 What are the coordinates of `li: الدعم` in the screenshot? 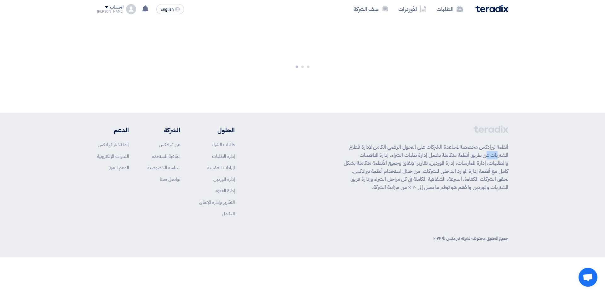 It's located at (113, 130).